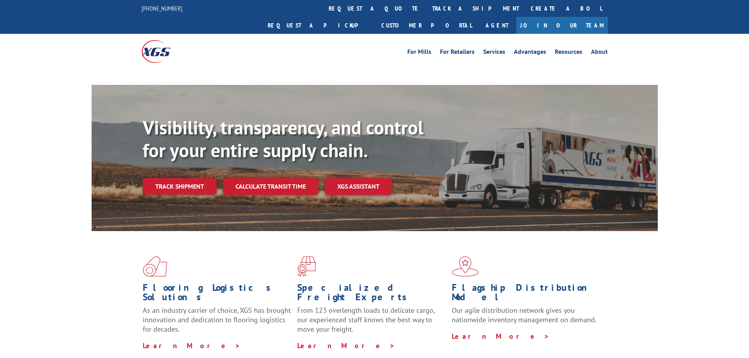 Image resolution: width=749 pixels, height=358 pixels. I want to click on img: xgs-icon-total-supply-chain-intelligence-red, so click(155, 266).